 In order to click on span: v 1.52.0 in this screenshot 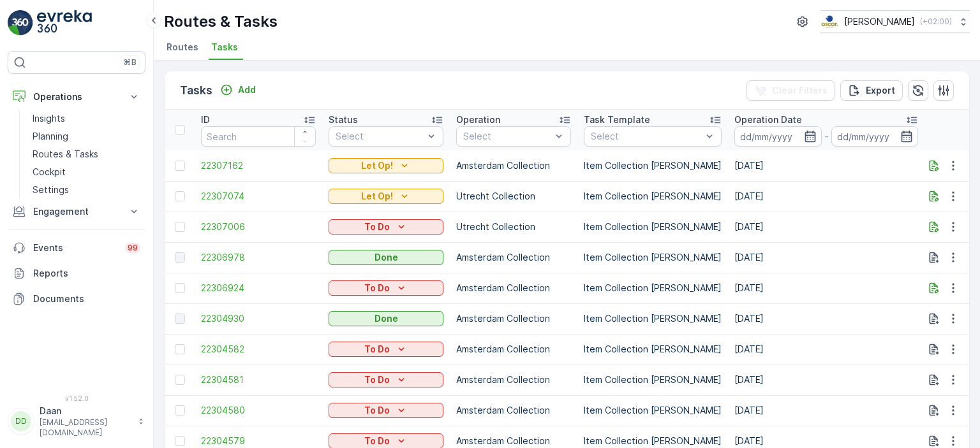, I will do `click(76, 398)`.